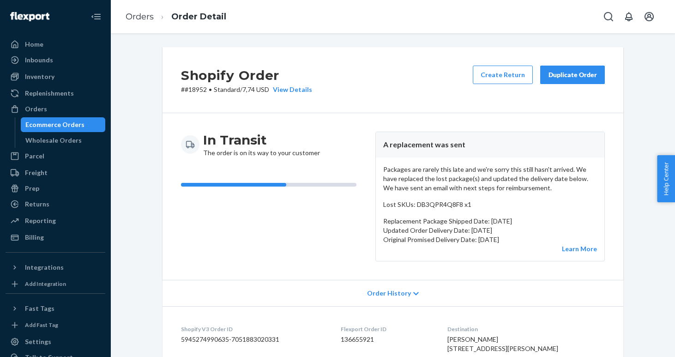 The height and width of the screenshot is (357, 675). I want to click on div: Duplicate Order, so click(572, 75).